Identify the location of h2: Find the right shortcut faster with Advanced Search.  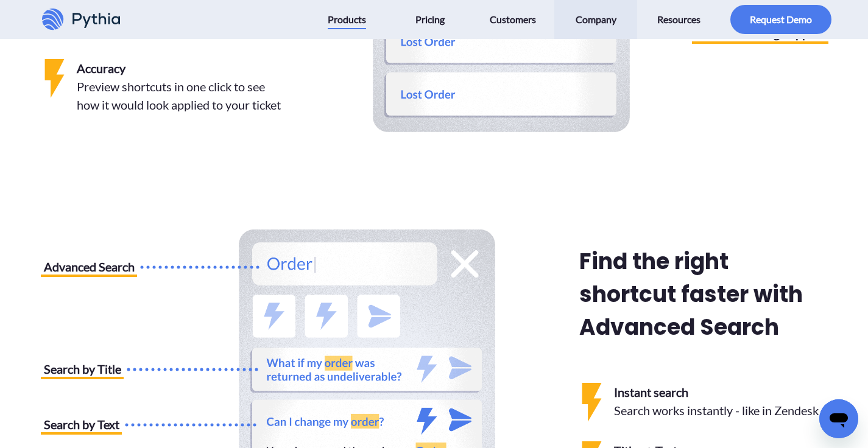
(702, 295).